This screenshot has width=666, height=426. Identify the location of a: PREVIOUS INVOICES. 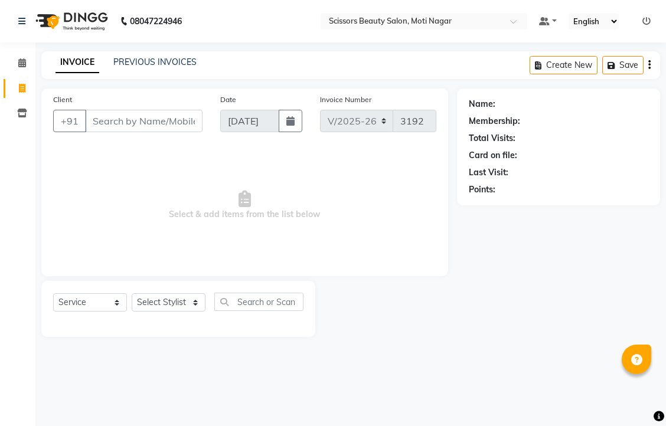
(155, 62).